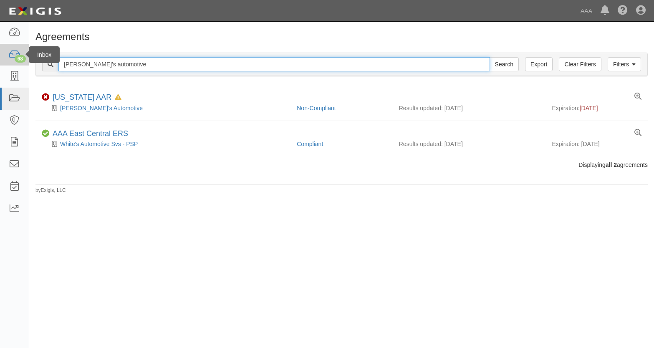 This screenshot has width=654, height=348. I want to click on i: Non-Compliant, so click(45, 97).